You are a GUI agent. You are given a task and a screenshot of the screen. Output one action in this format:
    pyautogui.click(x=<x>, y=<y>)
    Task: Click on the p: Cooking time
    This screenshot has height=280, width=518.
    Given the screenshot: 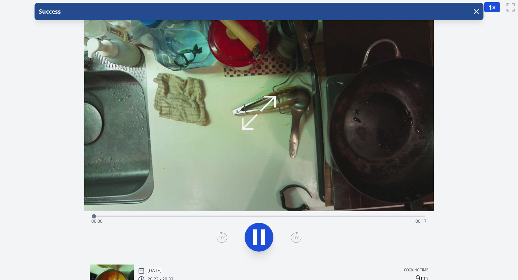 What is the action you would take?
    pyautogui.click(x=416, y=271)
    